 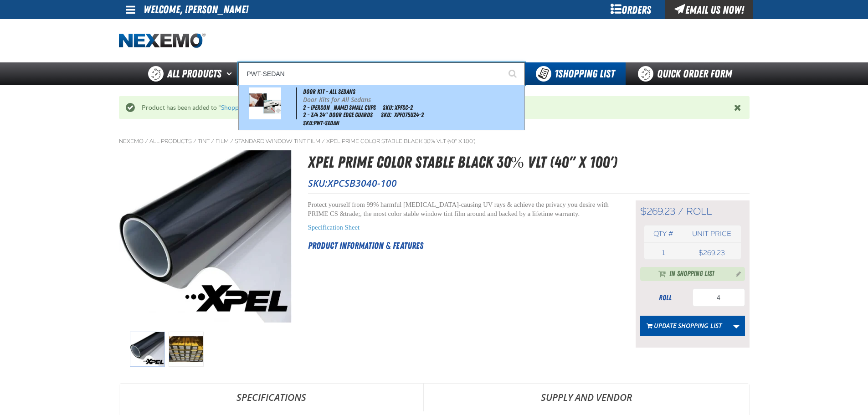 I want to click on h1: XPEL PRIME Color Stable Black 30% VLT (40" x 100'), so click(x=529, y=162).